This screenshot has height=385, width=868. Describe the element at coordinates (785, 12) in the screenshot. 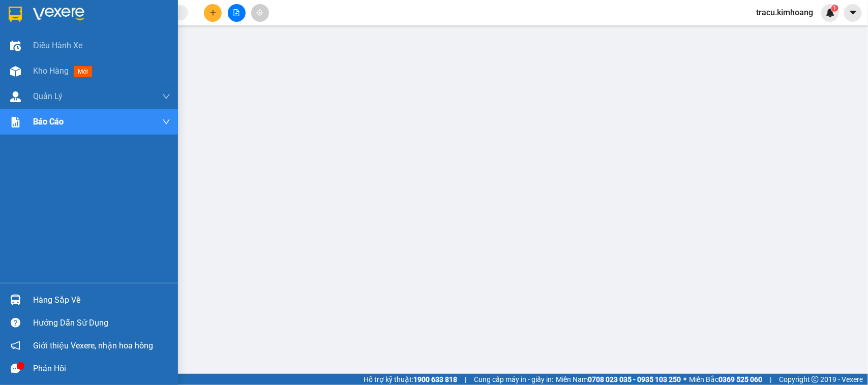

I see `span: tracu.kimhoang` at that location.